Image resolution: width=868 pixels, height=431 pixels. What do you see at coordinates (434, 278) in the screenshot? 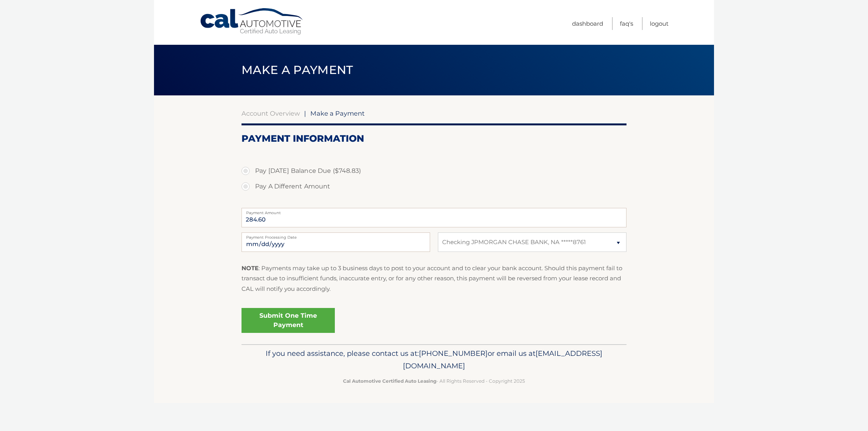
I see `p: : Payments may take up to 3 business days to post to your account and to clear your bank account....` at bounding box center [434, 278].